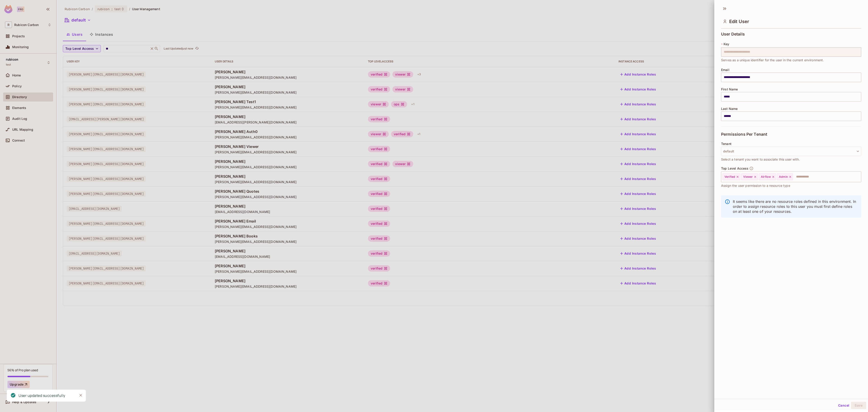 The width and height of the screenshot is (868, 412). I want to click on span: Tenant, so click(726, 144).